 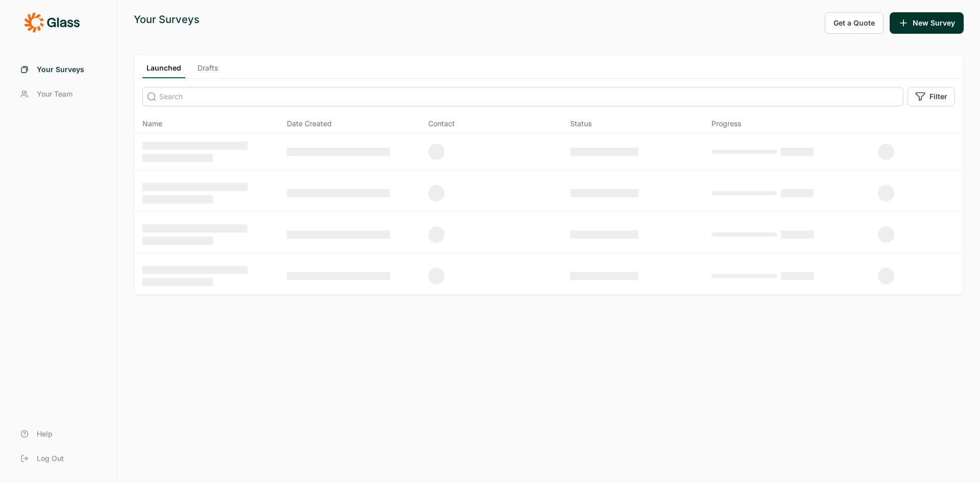 What do you see at coordinates (50, 458) in the screenshot?
I see `span: Log Out` at bounding box center [50, 458].